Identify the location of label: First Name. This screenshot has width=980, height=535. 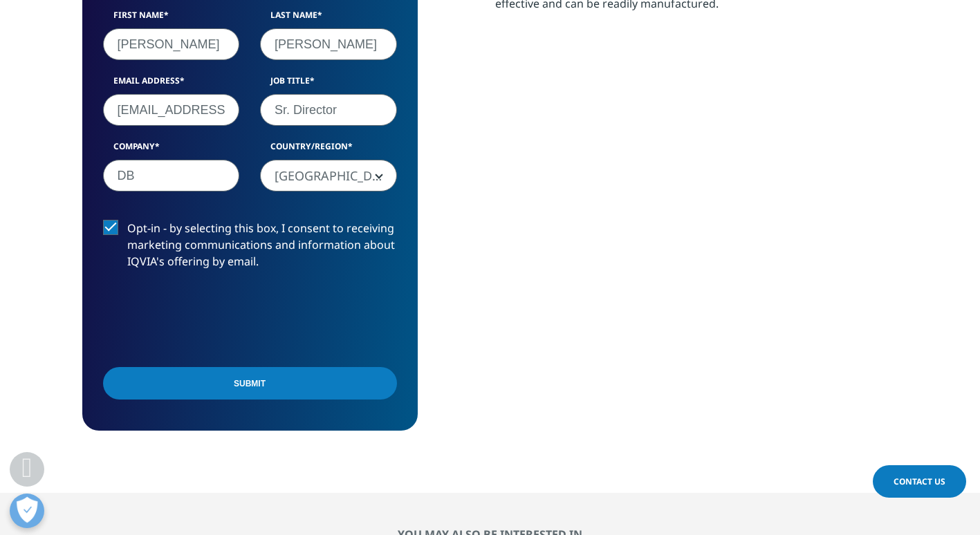
(171, 19).